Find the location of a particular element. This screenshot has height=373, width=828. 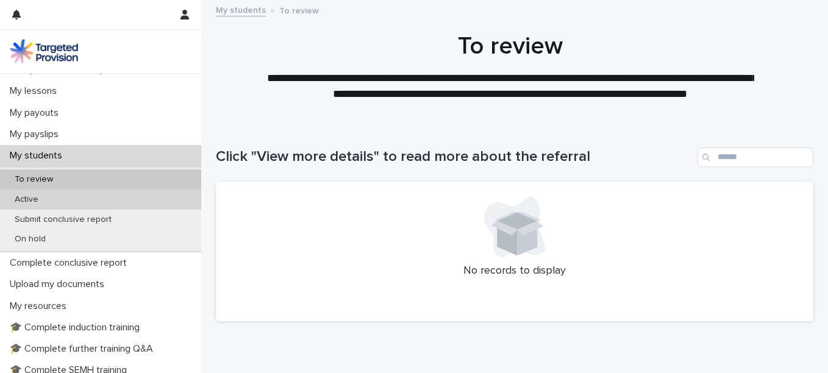

p: No records to display is located at coordinates (514, 271).